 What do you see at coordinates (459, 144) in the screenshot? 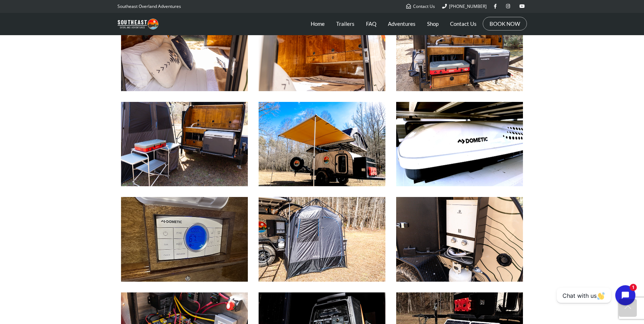
I see `img: dometic-penguin-II-ac-unit.webp` at bounding box center [459, 144].